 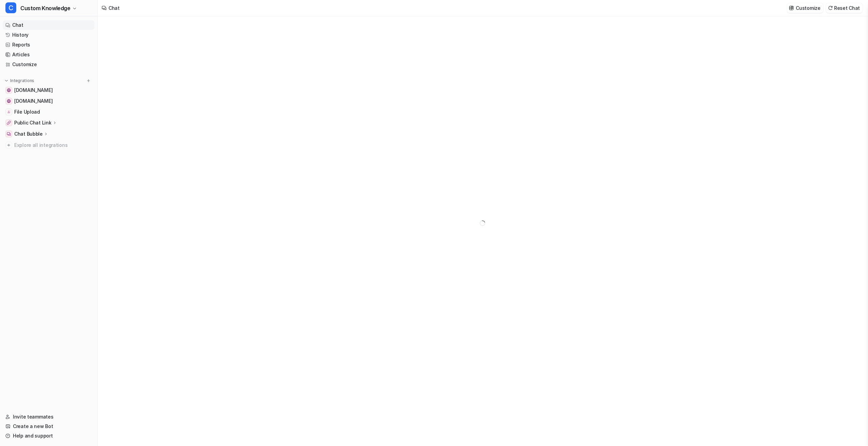 What do you see at coordinates (808, 8) in the screenshot?
I see `p: Customize` at bounding box center [808, 8].